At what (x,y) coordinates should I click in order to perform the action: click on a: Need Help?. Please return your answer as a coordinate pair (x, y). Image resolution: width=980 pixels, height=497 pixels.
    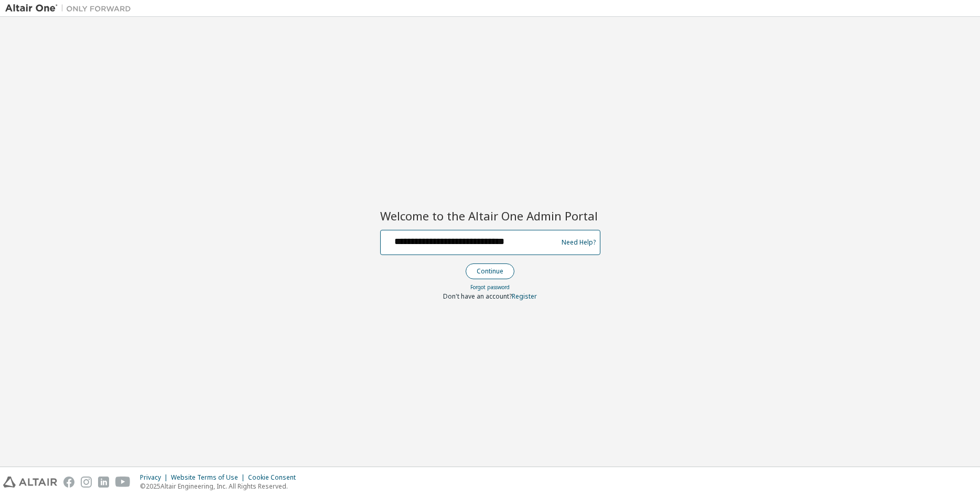
    Looking at the image, I should click on (578, 242).